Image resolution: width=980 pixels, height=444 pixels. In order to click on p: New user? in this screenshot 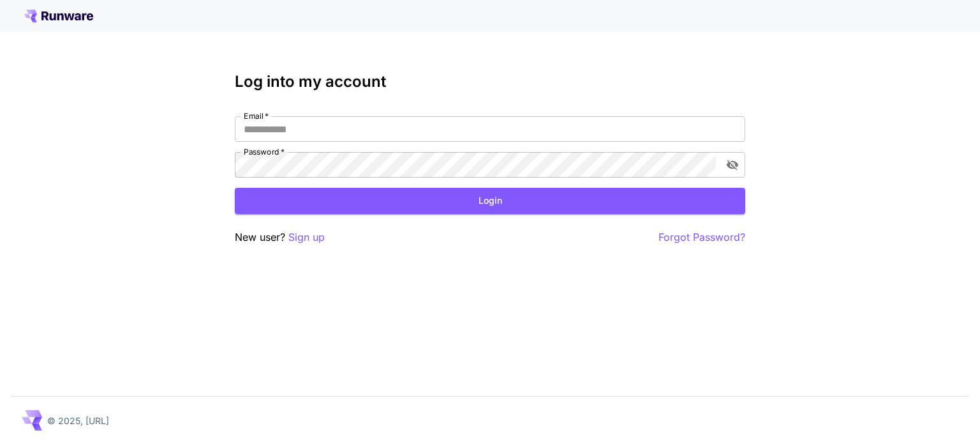, I will do `click(279, 237)`.